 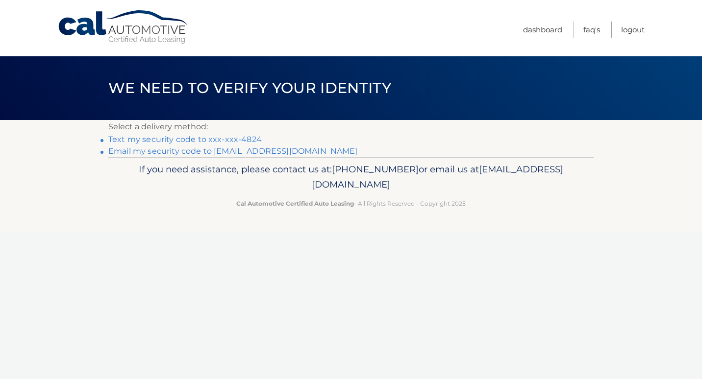 I want to click on p: If you need assistance, please contact us at: or email us at, so click(x=351, y=177).